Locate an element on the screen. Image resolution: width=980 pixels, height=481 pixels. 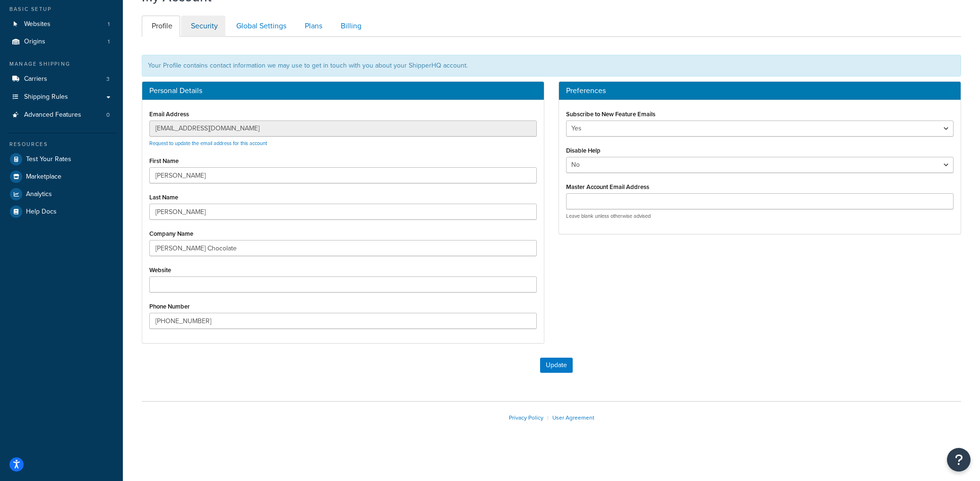
span: Shipping Rules is located at coordinates (46, 97).